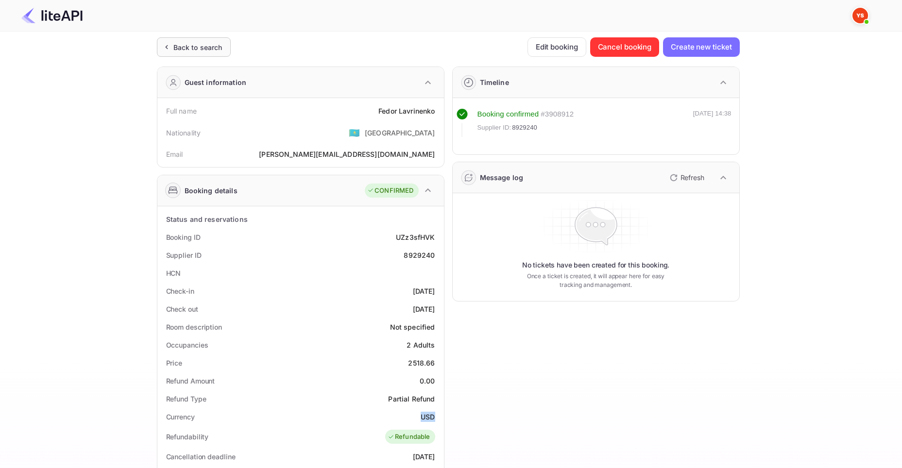 Image resolution: width=902 pixels, height=468 pixels. Describe the element at coordinates (207, 219) in the screenshot. I see `div: Status and reservations` at that location.